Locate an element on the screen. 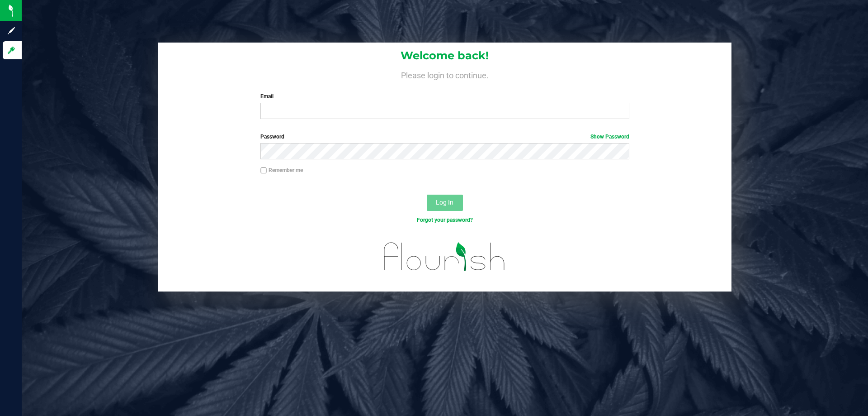 The height and width of the screenshot is (416, 868). span: Password is located at coordinates (272, 136).